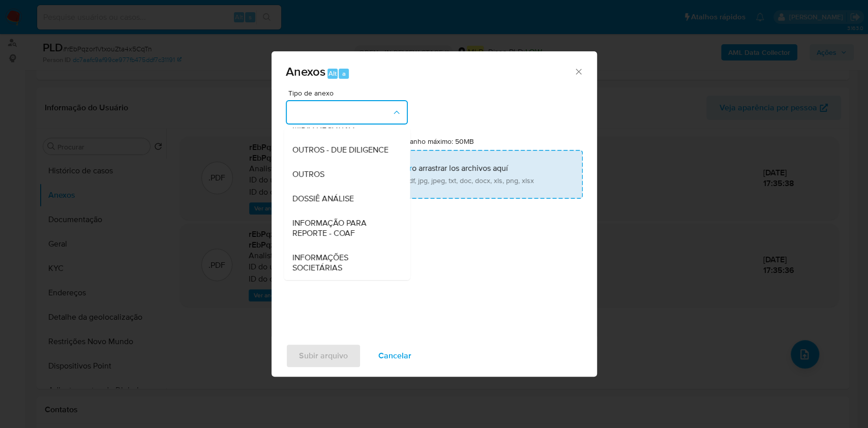  What do you see at coordinates (435, 141) in the screenshot?
I see `label: Tamanho máximo: 50MB` at bounding box center [435, 141].